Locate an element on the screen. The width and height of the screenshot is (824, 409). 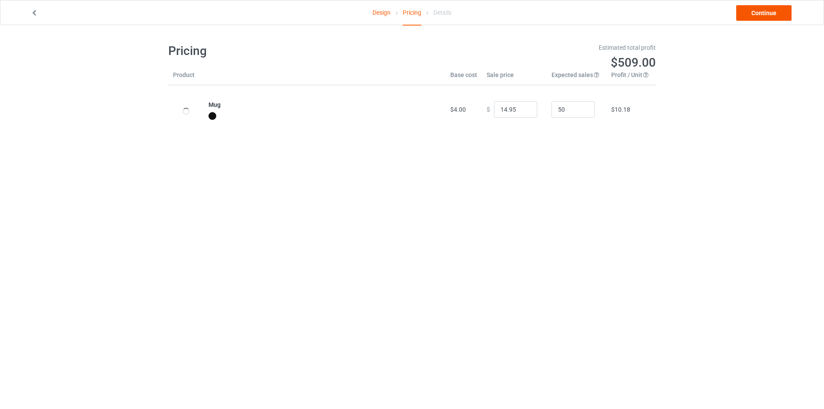
a: Continue is located at coordinates (764, 13).